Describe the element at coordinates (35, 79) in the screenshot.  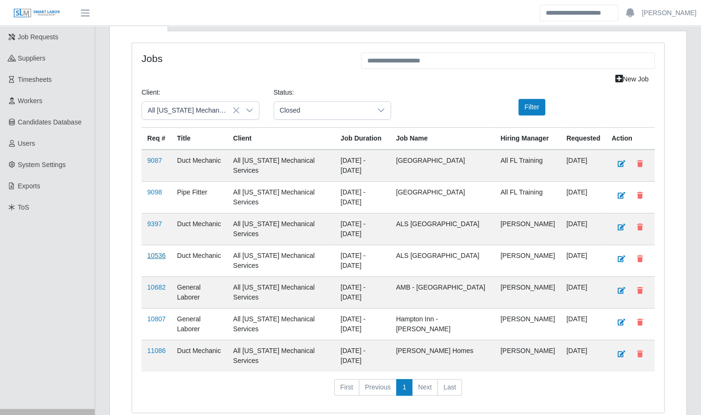
I see `span: Timesheets` at that location.